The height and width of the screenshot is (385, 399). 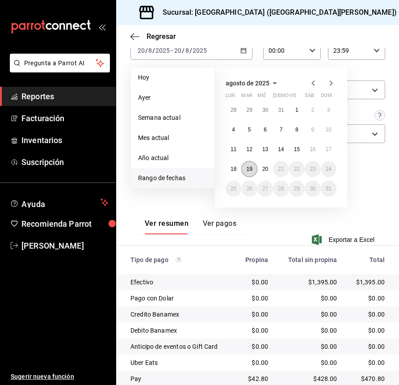 I want to click on button: 14 de agosto de 2025, so click(x=281, y=149).